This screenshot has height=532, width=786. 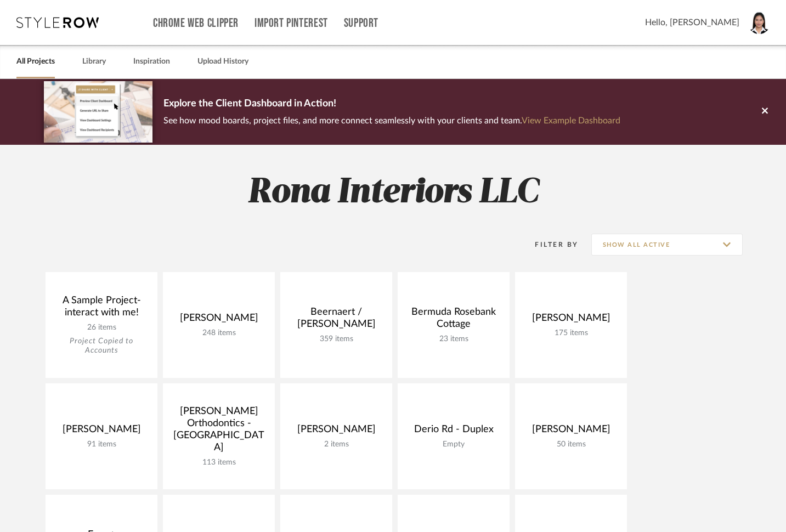 What do you see at coordinates (454, 320) in the screenshot?
I see `div: Bermuda Rosebank Cottage` at bounding box center [454, 320].